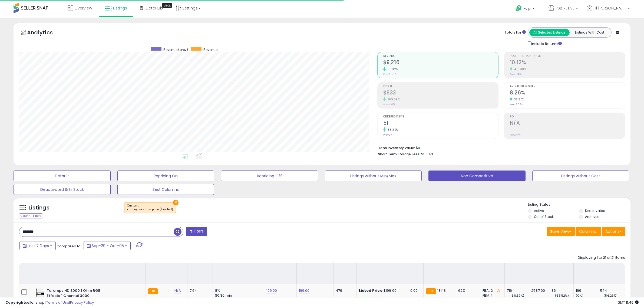 This screenshot has width=644, height=308. I want to click on i: Get Help, so click(519, 8).